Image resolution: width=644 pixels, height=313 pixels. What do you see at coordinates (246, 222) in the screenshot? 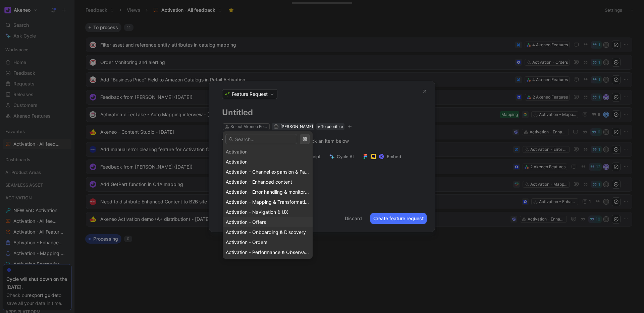
I see `span: Activation - Offers` at bounding box center [246, 222].